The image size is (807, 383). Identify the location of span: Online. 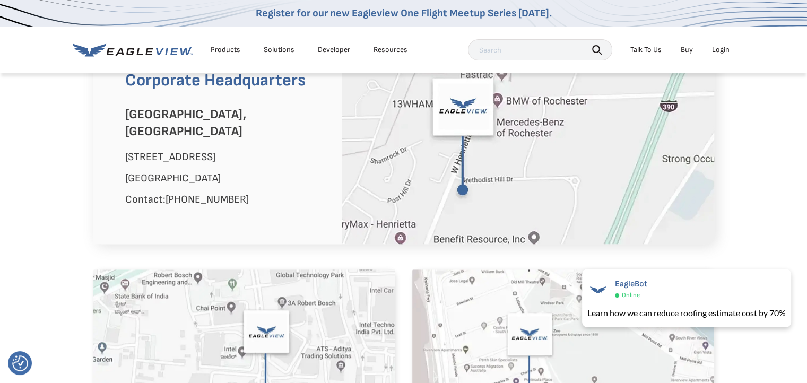
(631, 295).